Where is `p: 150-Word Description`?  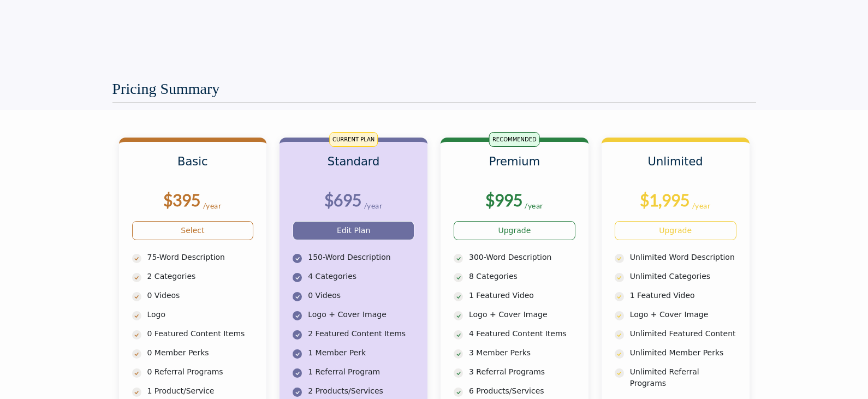 p: 150-Word Description is located at coordinates (360, 257).